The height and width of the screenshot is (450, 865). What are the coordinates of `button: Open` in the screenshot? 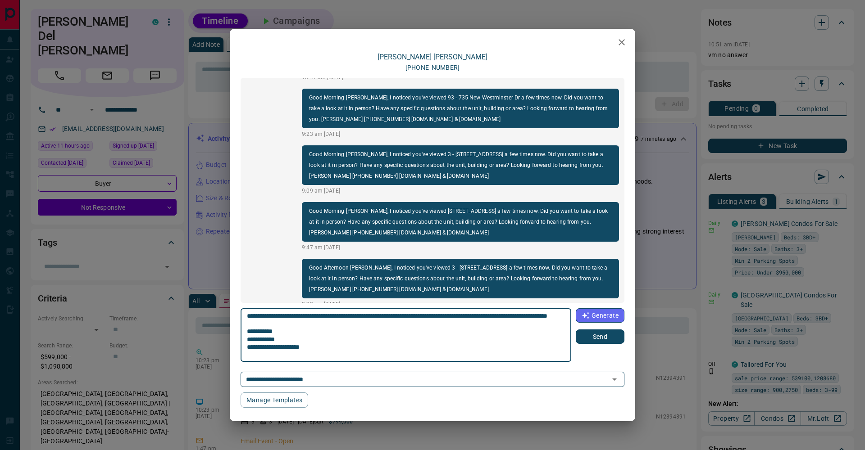 It's located at (614, 380).